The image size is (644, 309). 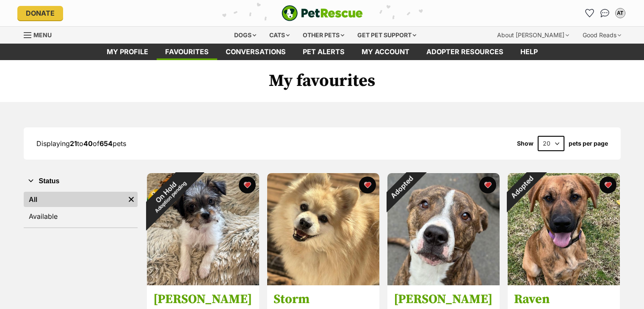 I want to click on a: Pet alerts, so click(x=324, y=52).